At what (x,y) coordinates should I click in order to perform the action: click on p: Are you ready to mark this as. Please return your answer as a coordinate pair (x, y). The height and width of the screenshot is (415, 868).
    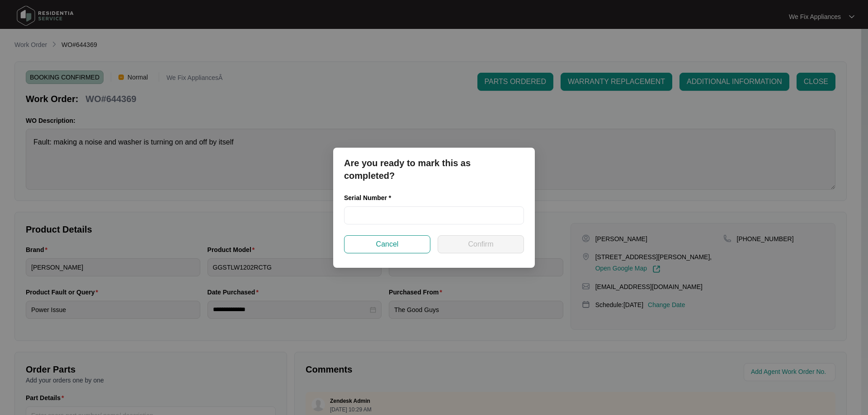
    Looking at the image, I should click on (434, 163).